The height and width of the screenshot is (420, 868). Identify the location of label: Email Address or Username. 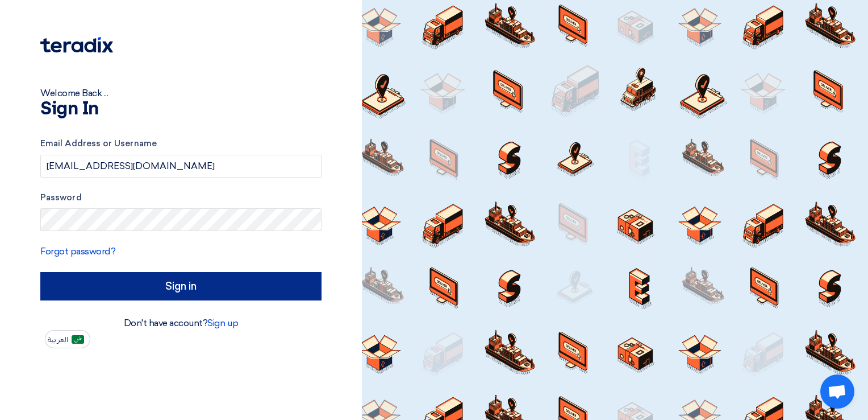
(181, 144).